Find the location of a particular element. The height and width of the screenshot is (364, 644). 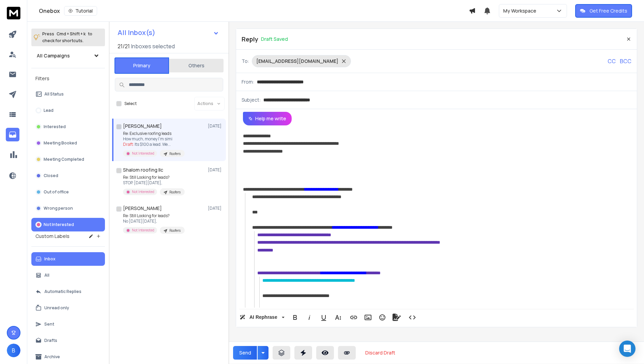

button: Closed is located at coordinates (68, 176).